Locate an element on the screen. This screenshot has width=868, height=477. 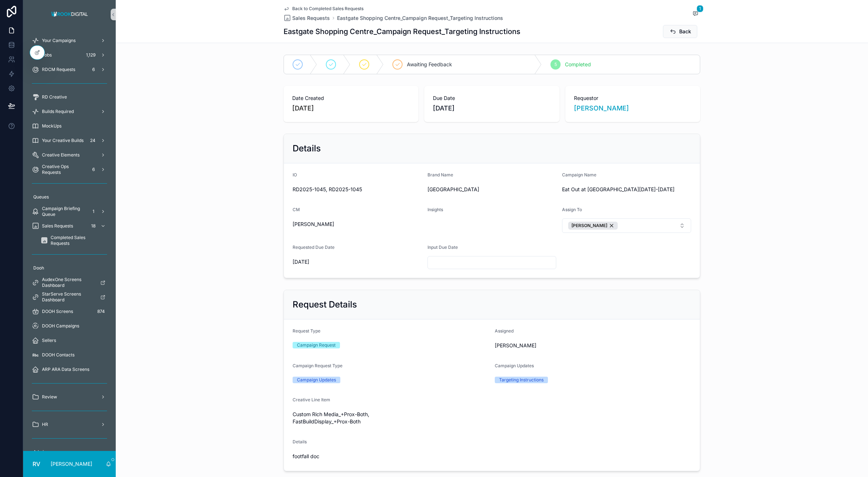
span: 1 is located at coordinates (700, 9).